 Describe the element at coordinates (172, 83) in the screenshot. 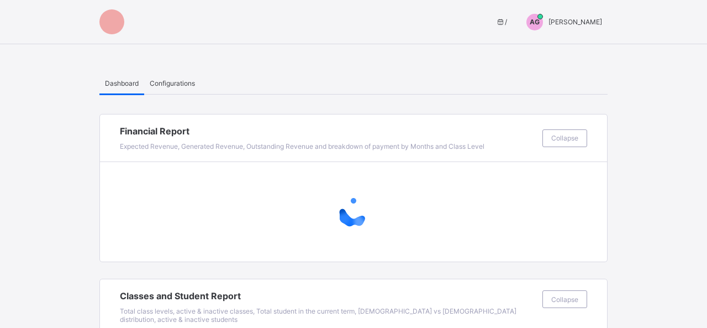

I see `span: Configurations` at that location.